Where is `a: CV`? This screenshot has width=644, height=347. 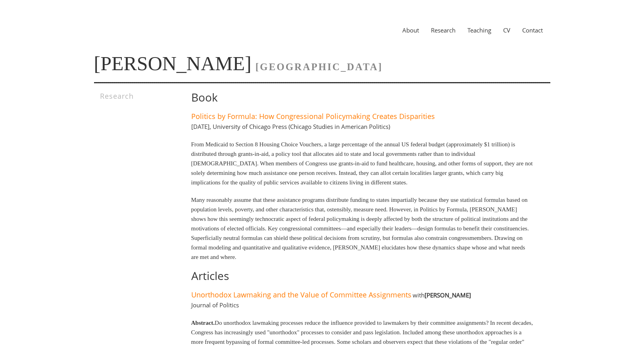
a: CV is located at coordinates (507, 30).